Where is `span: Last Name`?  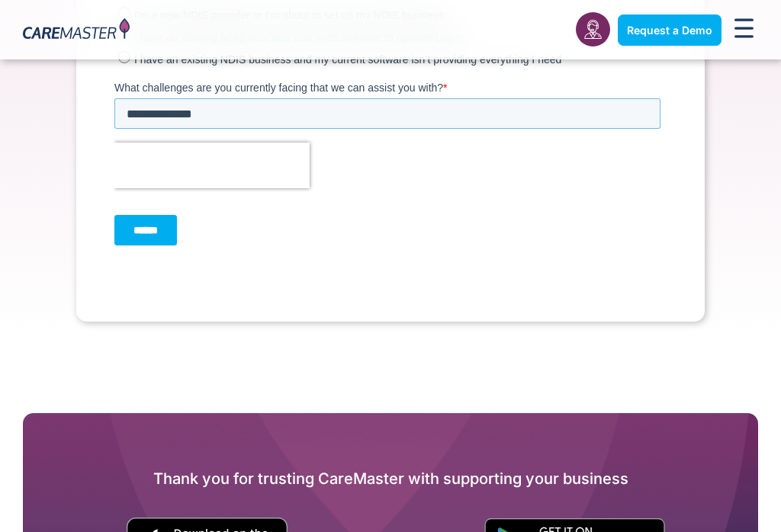 span: Last Name is located at coordinates (302, 8).